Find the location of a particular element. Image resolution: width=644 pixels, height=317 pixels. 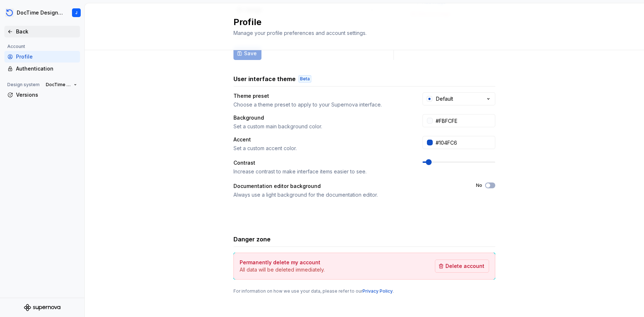

div: DocTime Design System is located at coordinates (40, 13).